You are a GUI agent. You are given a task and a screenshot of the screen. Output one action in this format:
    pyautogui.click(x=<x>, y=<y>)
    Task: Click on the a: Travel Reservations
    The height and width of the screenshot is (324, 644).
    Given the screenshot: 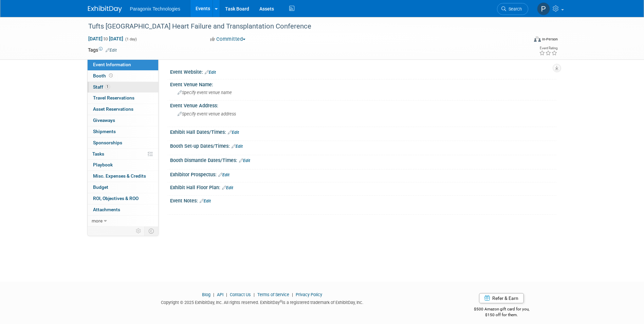 What is the action you would take?
    pyautogui.click(x=123, y=98)
    